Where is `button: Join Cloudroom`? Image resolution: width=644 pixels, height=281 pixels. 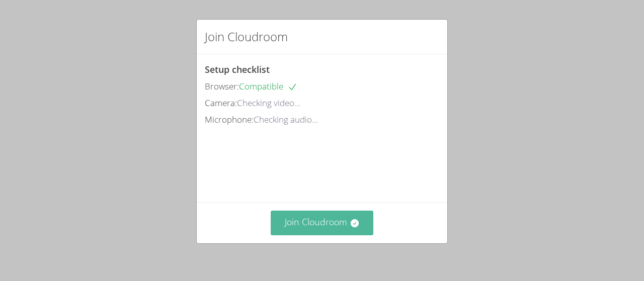 button: Join Cloudroom is located at coordinates (322, 223).